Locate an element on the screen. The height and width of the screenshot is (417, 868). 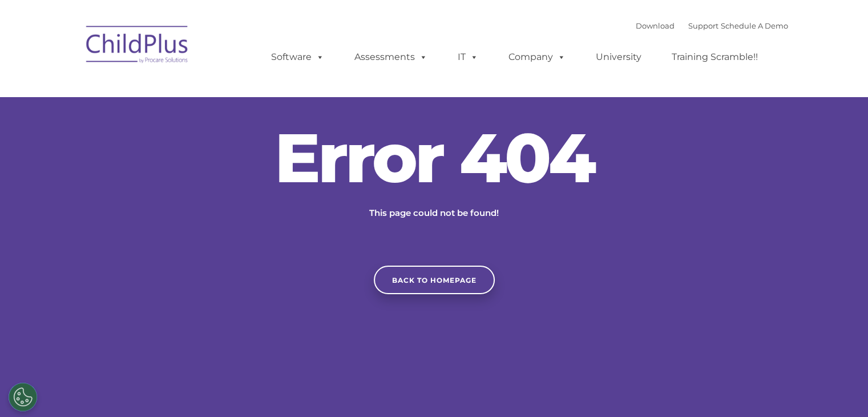
a: University is located at coordinates (619, 57).